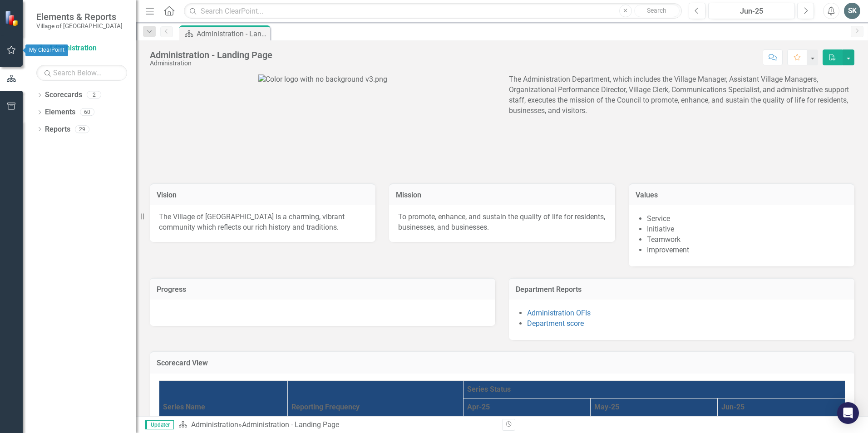  What do you see at coordinates (681, 95) in the screenshot?
I see `p: The Administration Department, which includes the Village Manager, Assistant Village Managers, Or...` at bounding box center [681, 95].